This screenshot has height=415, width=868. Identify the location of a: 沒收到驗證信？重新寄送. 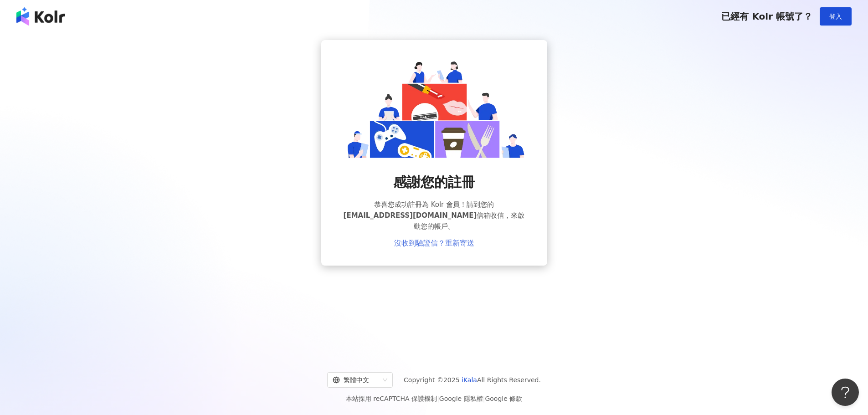
(434, 243).